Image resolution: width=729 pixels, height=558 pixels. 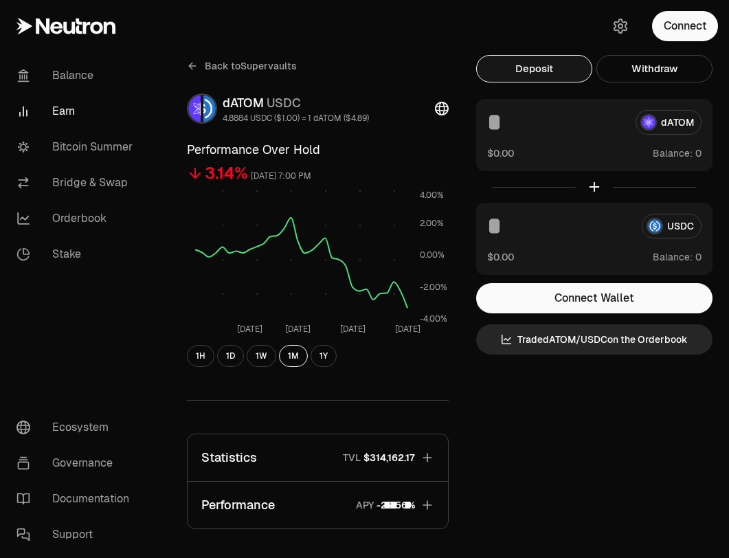 I want to click on a: Stake, so click(x=77, y=254).